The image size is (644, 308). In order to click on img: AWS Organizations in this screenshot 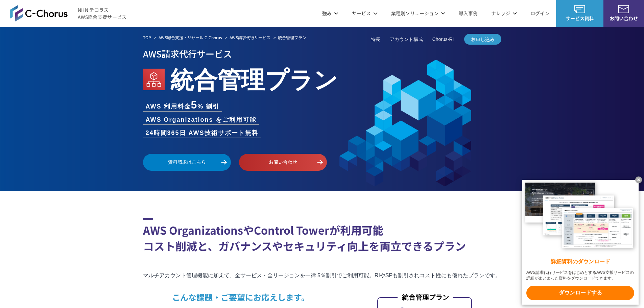, I will do `click(154, 79)`.